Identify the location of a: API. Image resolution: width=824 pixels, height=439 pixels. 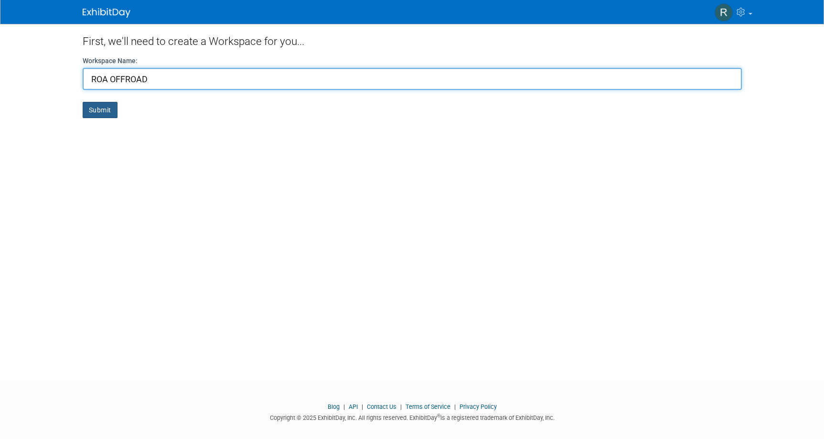
(353, 406).